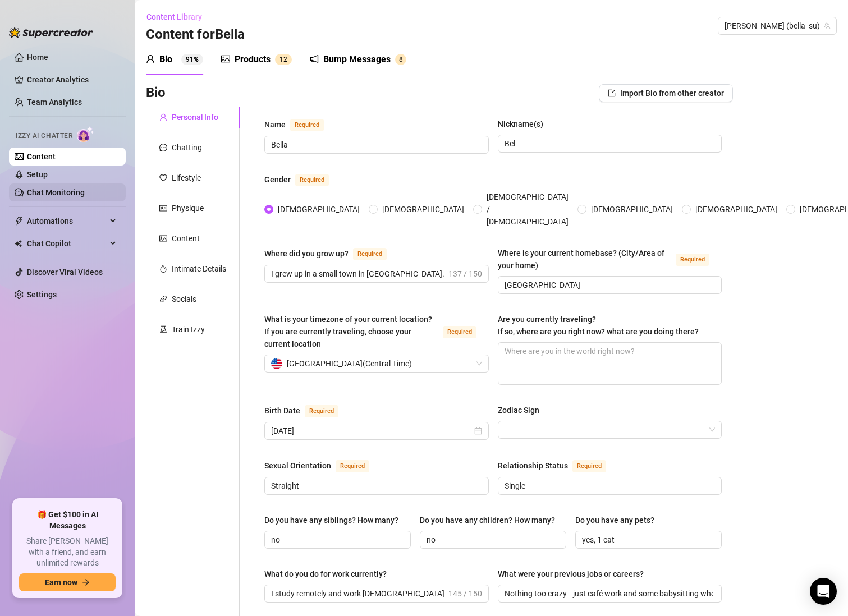 Image resolution: width=848 pixels, height=616 pixels. I want to click on div: Where did you grow up?, so click(306, 254).